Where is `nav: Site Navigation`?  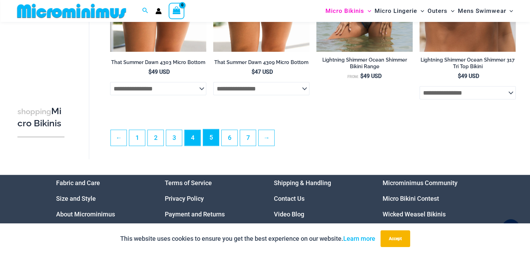
nav: Site Navigation is located at coordinates (419, 11).